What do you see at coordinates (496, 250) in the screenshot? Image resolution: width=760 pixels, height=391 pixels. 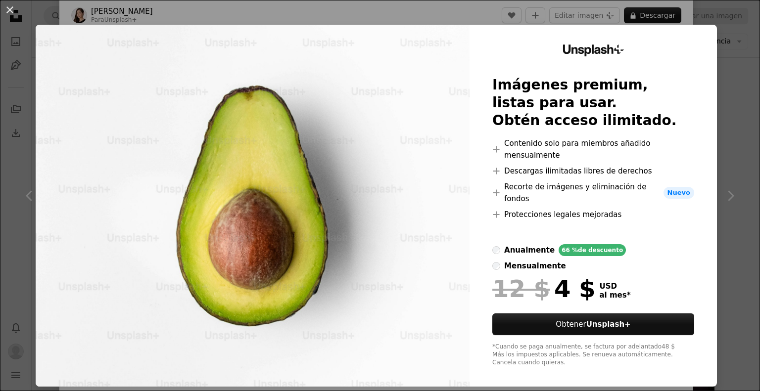 I see `input: anualmente66 %de descuento` at bounding box center [496, 250].